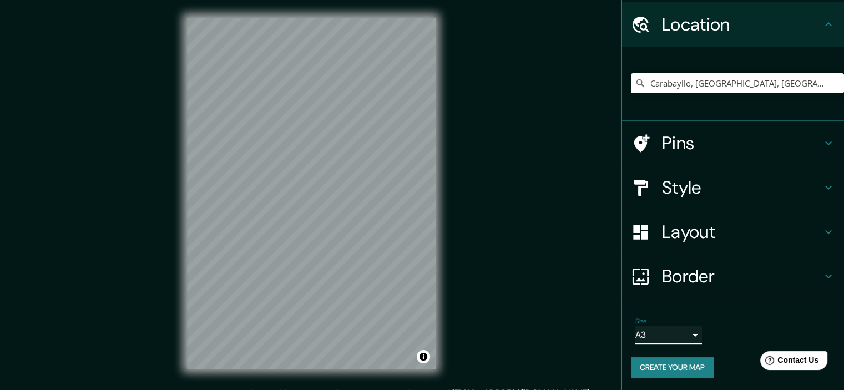 The height and width of the screenshot is (390, 844). What do you see at coordinates (733, 188) in the screenshot?
I see `div: Style` at bounding box center [733, 188].